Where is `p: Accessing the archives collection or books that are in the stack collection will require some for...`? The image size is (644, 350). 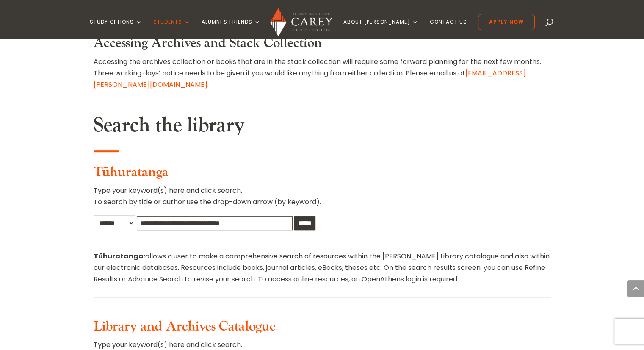 p: Accessing the archives collection or books that are in the stack collection will require some for... is located at coordinates (322, 73).